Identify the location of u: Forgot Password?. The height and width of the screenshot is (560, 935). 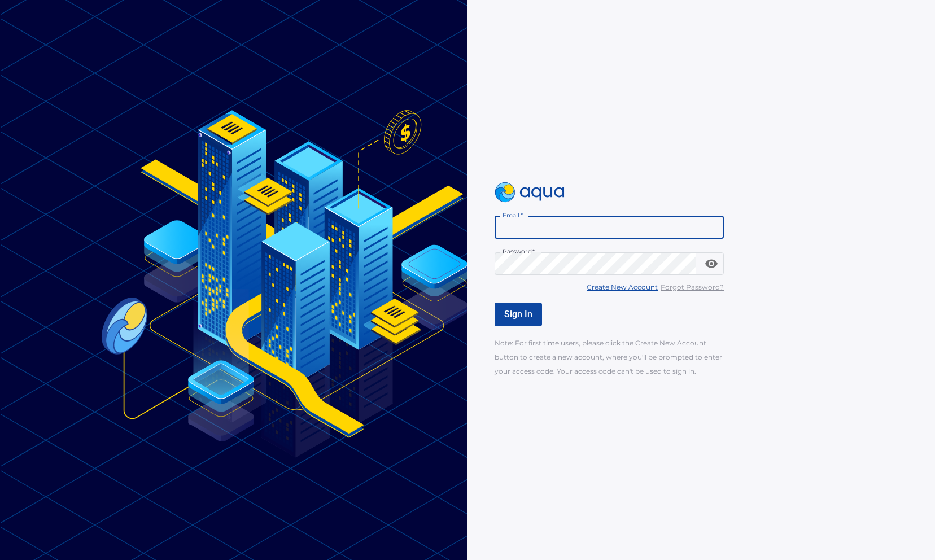
(692, 287).